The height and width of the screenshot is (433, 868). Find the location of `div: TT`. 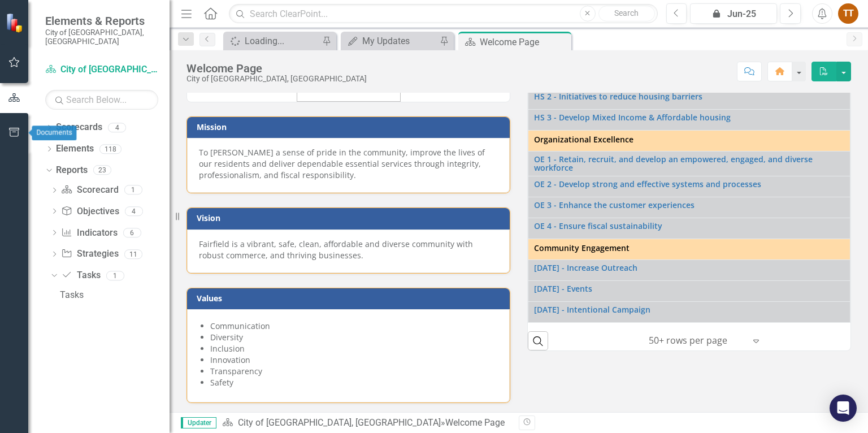

div: TT is located at coordinates (849, 13).